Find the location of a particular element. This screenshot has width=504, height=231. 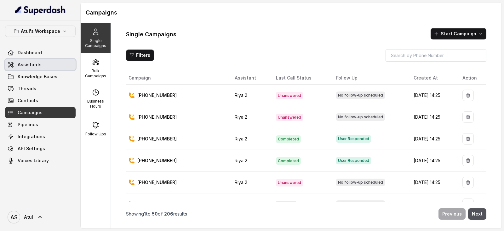

span: Threads is located at coordinates (27, 89).